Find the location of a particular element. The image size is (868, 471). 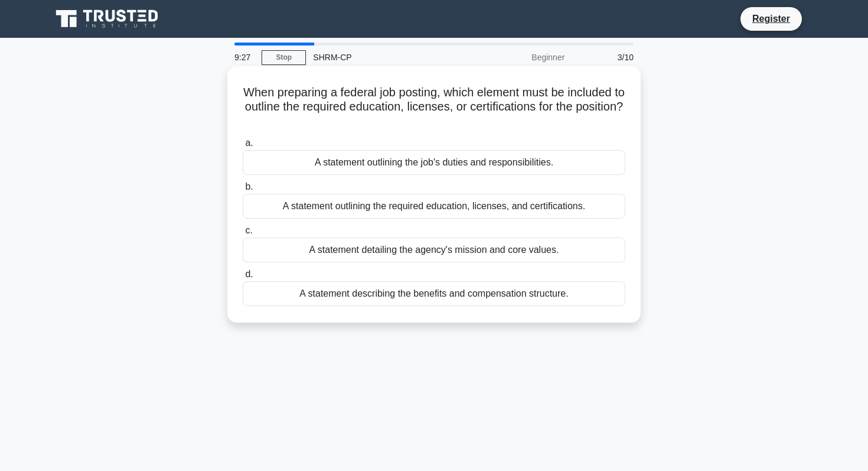

div: 9:27 is located at coordinates (244, 57).